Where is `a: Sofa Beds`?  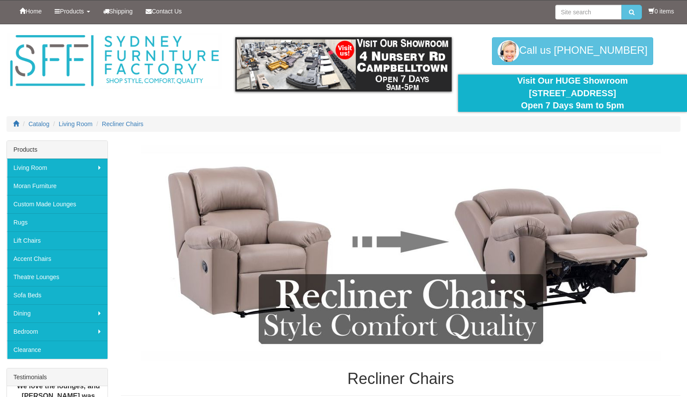
a: Sofa Beds is located at coordinates (57, 295).